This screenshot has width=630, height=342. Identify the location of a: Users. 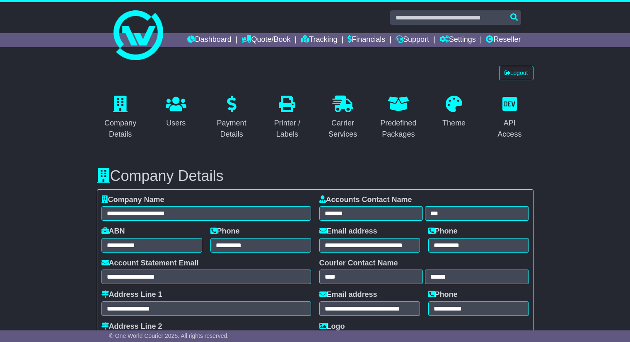
(176, 112).